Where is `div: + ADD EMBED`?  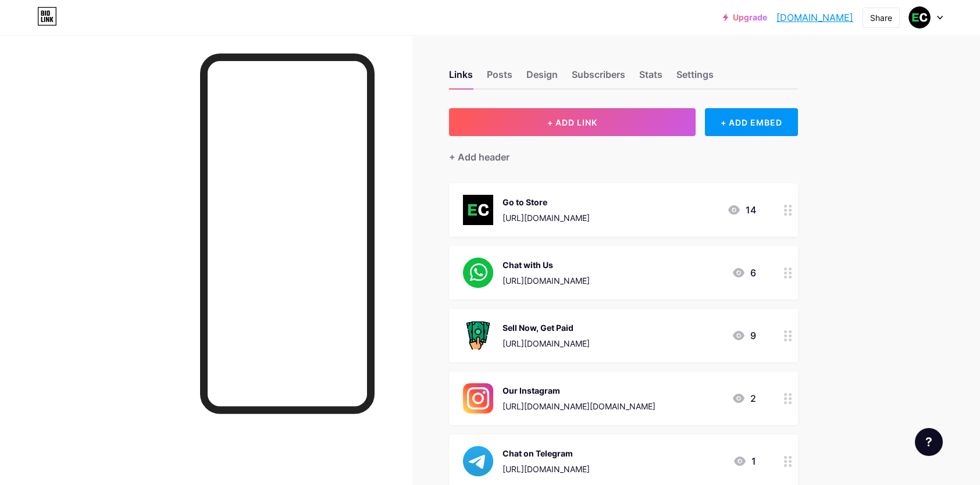 div: + ADD EMBED is located at coordinates (751, 122).